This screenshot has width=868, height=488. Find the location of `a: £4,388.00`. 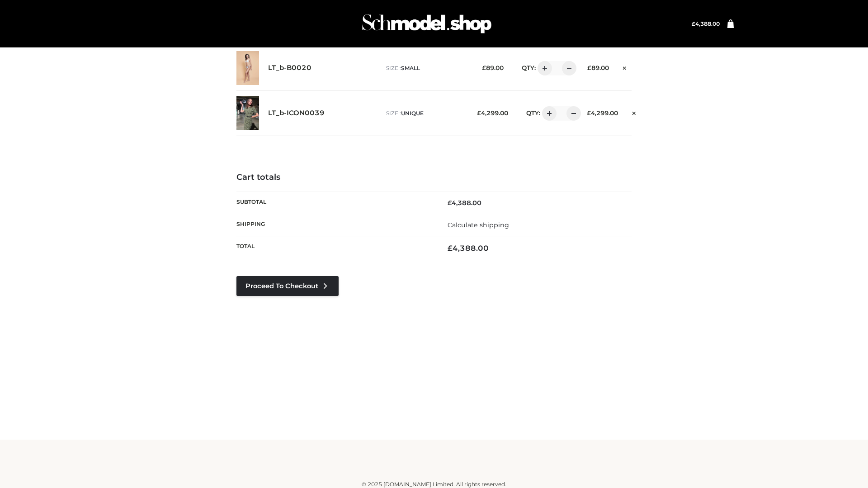

a: £4,388.00 is located at coordinates (705, 24).